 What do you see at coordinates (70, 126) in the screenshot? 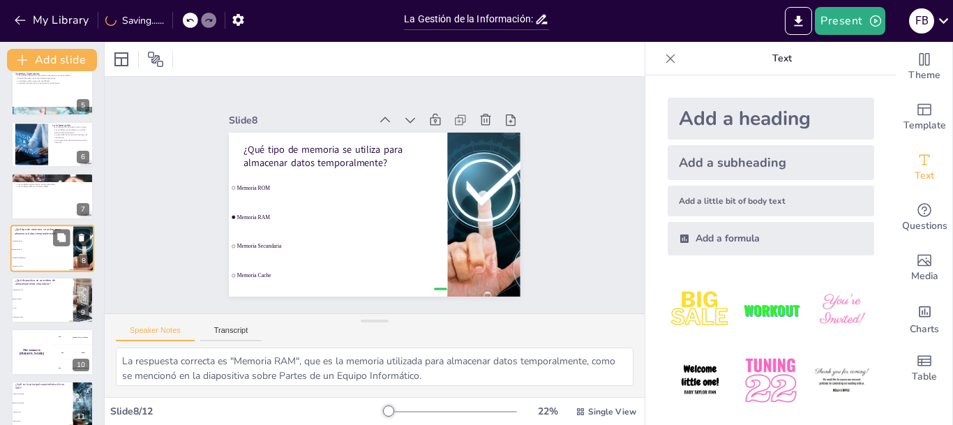
I see `p: La Información` at bounding box center [70, 126].